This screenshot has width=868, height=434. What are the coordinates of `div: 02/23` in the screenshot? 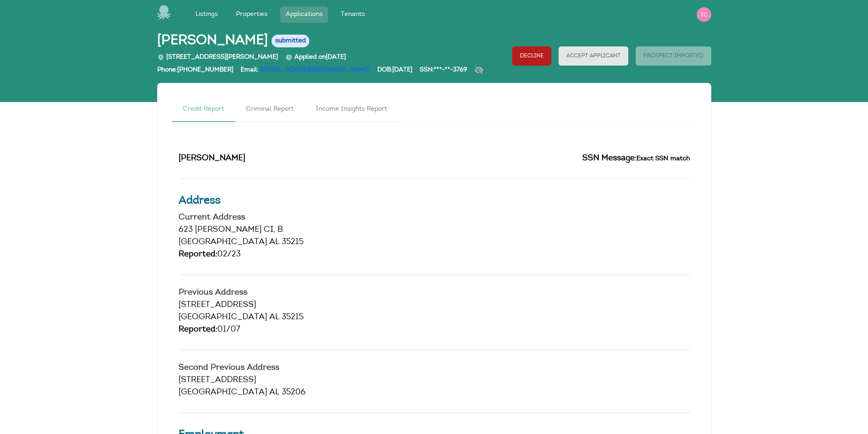 It's located at (434, 255).